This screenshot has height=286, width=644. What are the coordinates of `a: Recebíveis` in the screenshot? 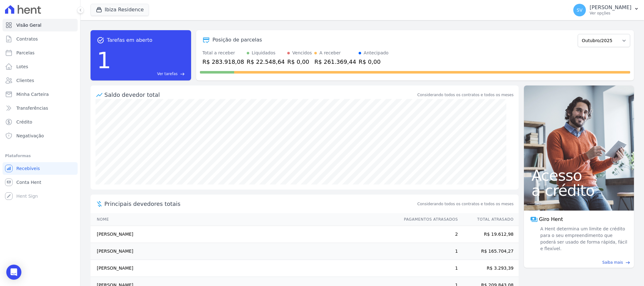 It's located at (40, 168).